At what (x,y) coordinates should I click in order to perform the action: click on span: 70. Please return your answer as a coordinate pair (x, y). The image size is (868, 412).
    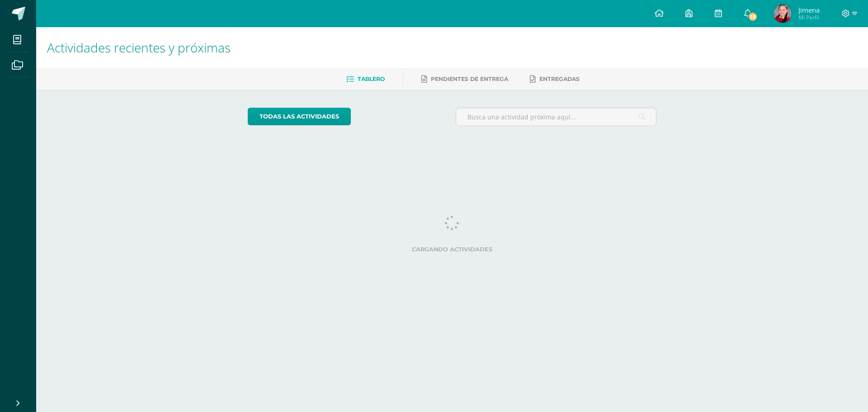
    Looking at the image, I should click on (752, 17).